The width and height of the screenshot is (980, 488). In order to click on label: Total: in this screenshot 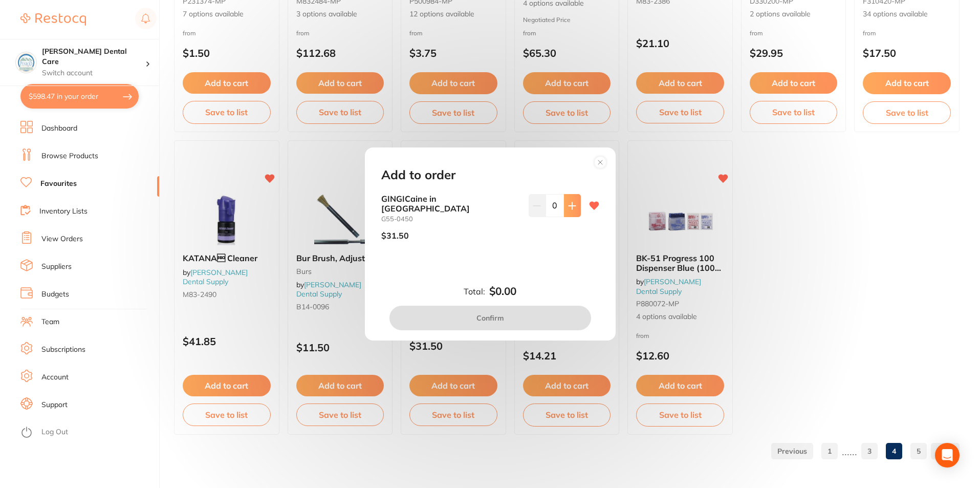, I will do `click(475, 292)`.